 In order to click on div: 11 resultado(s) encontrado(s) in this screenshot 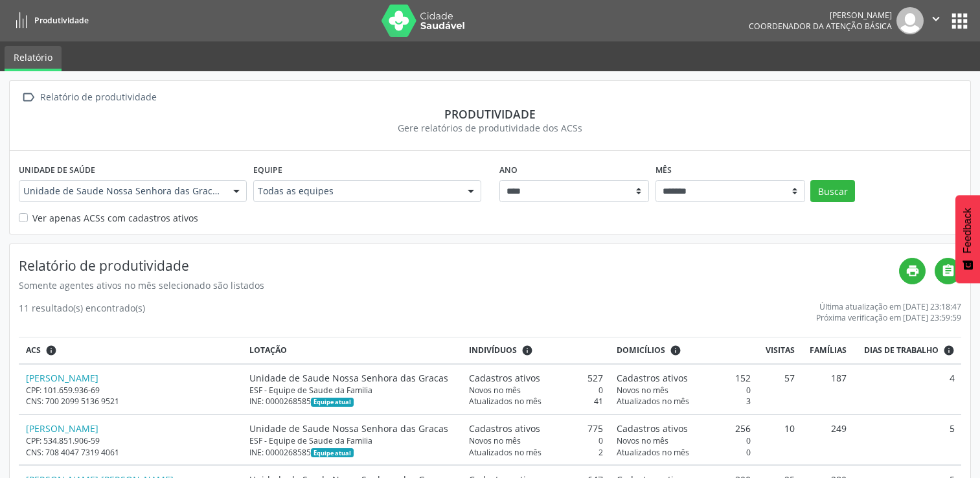, I will do `click(82, 313)`.